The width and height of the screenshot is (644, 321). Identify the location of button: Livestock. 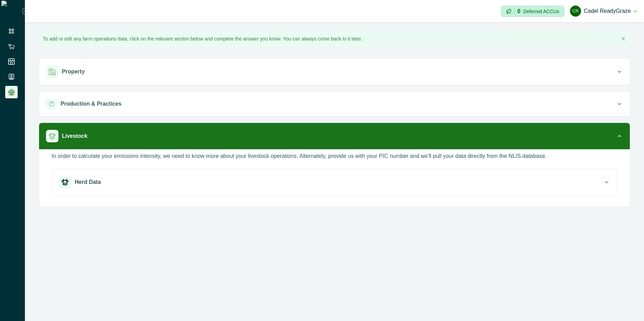
(334, 136).